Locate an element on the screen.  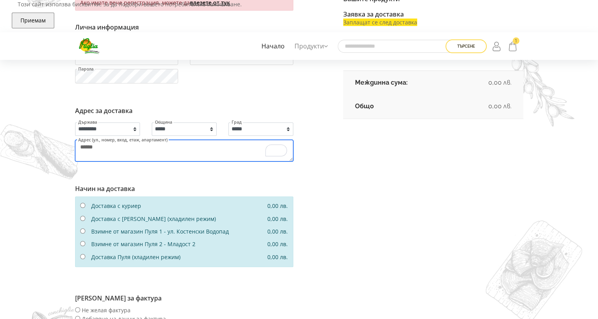
a: Login is located at coordinates (498, 46).